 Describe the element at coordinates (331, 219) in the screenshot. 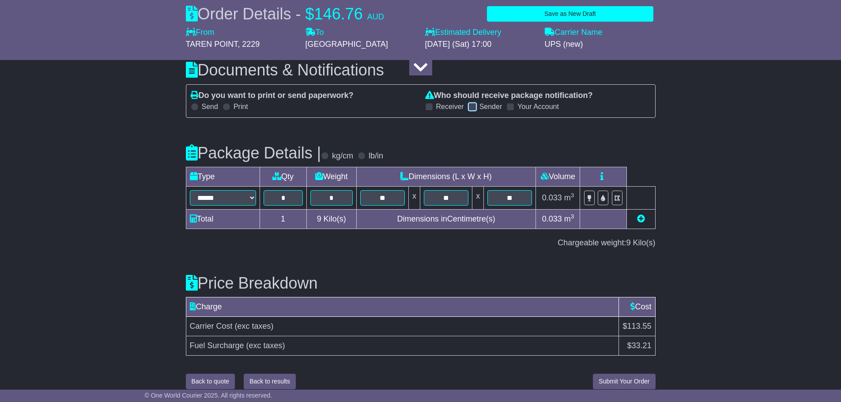

I see `td: Kilo(s)` at that location.